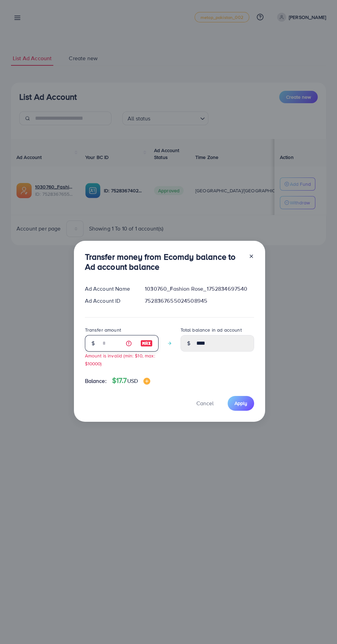 Image resolution: width=337 pixels, height=644 pixels. What do you see at coordinates (205, 403) in the screenshot?
I see `span: Cancel` at bounding box center [205, 403].